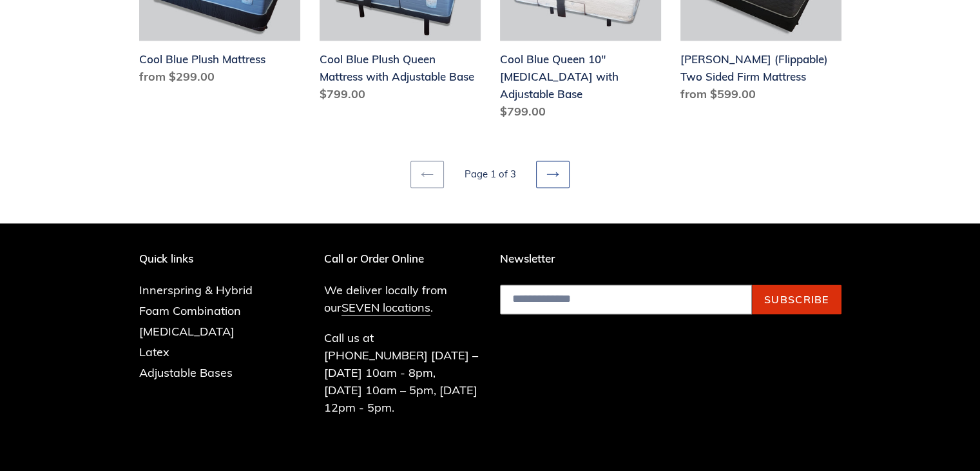 This screenshot has width=980, height=471. What do you see at coordinates (402, 259) in the screenshot?
I see `p: Call or Order Online` at bounding box center [402, 259].